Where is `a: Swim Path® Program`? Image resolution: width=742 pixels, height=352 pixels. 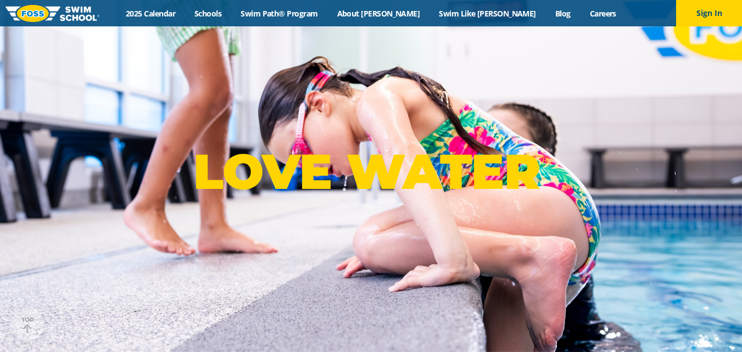 a: Swim Path® Program is located at coordinates (279, 13).